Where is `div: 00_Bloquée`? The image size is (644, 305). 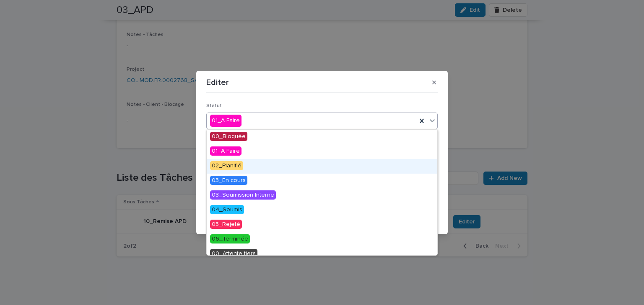 div: 00_Bloquée is located at coordinates (322, 137).